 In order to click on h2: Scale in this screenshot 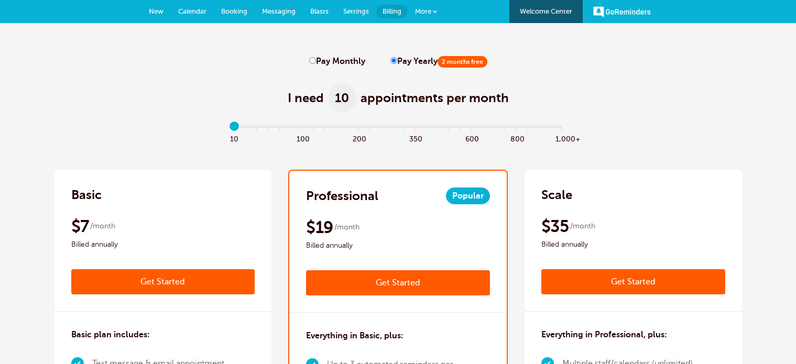, I will do `click(556, 195)`.